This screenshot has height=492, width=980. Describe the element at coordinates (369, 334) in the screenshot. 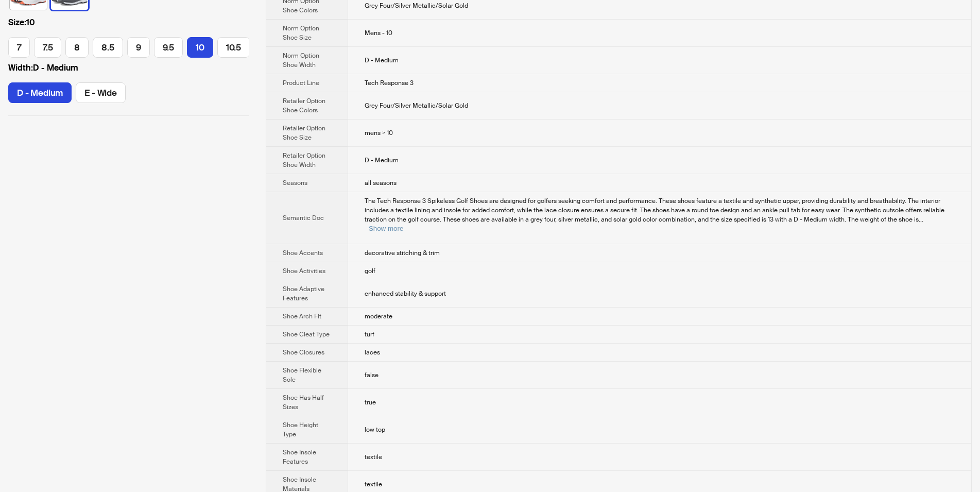

I see `span: turf` at that location.